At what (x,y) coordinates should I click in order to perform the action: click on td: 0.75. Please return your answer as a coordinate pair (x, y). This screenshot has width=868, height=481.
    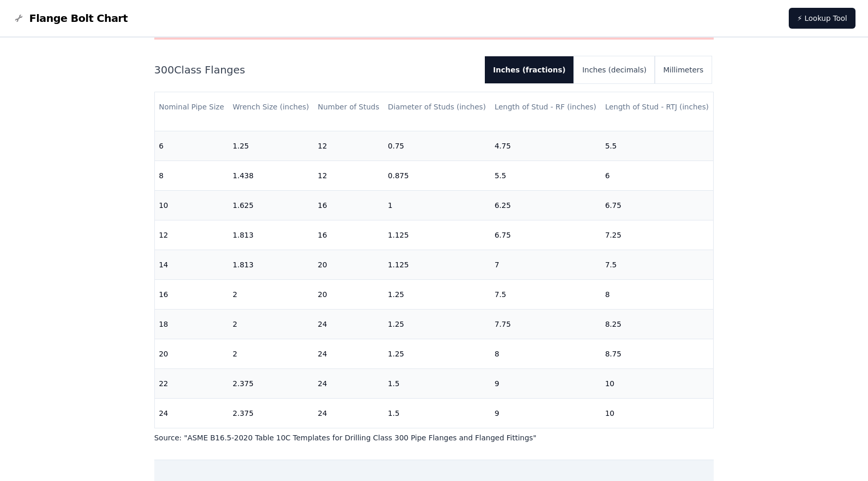
    Looking at the image, I should click on (437, 145).